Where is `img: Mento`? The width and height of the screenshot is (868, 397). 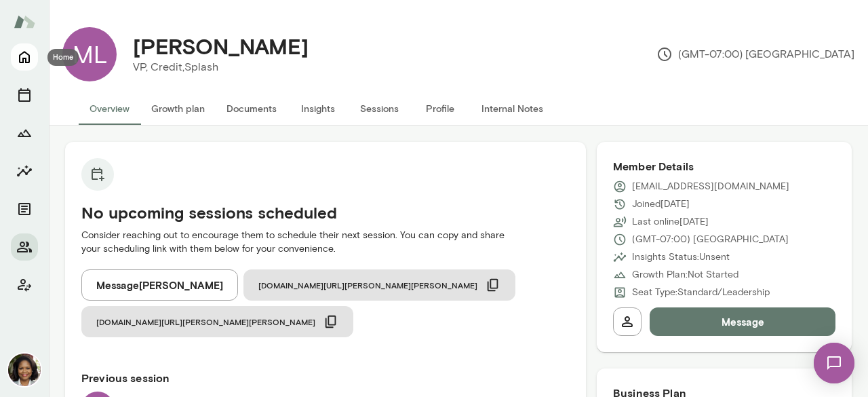
img: Mento is located at coordinates (25, 22).